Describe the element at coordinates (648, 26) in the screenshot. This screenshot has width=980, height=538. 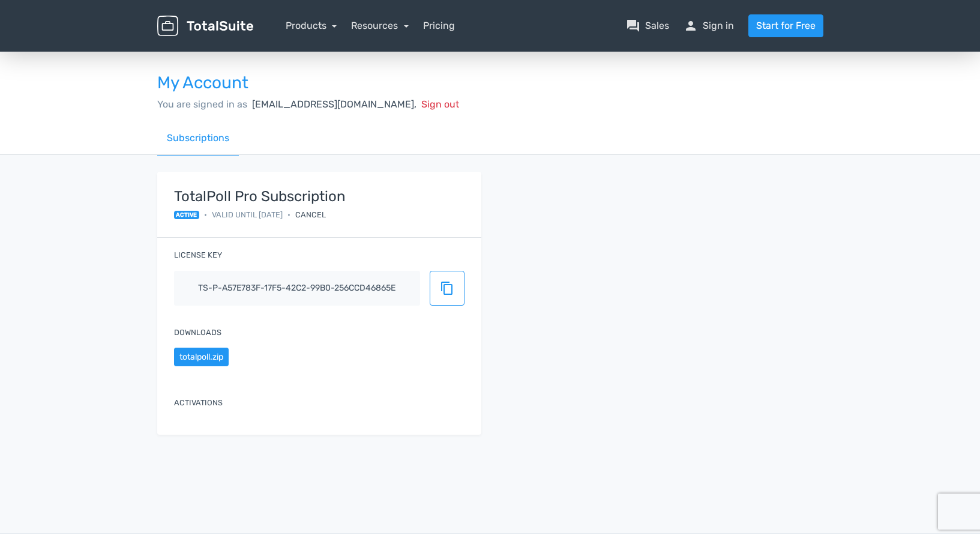
I see `a: question_answerSales` at that location.